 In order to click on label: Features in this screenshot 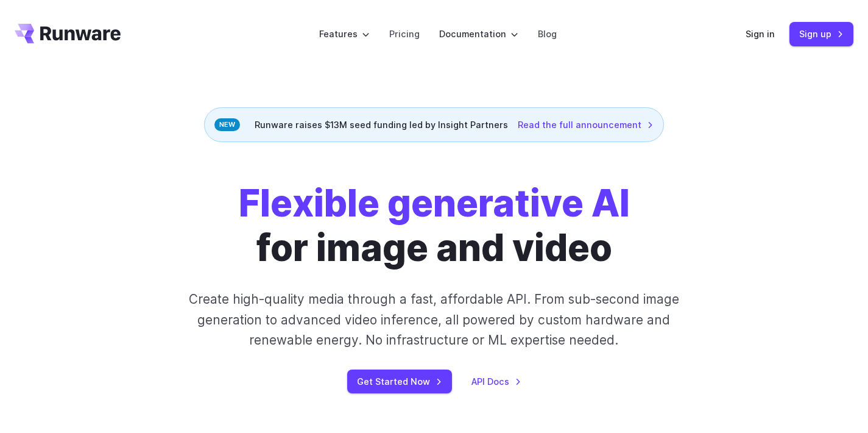, I will do `click(344, 34)`.